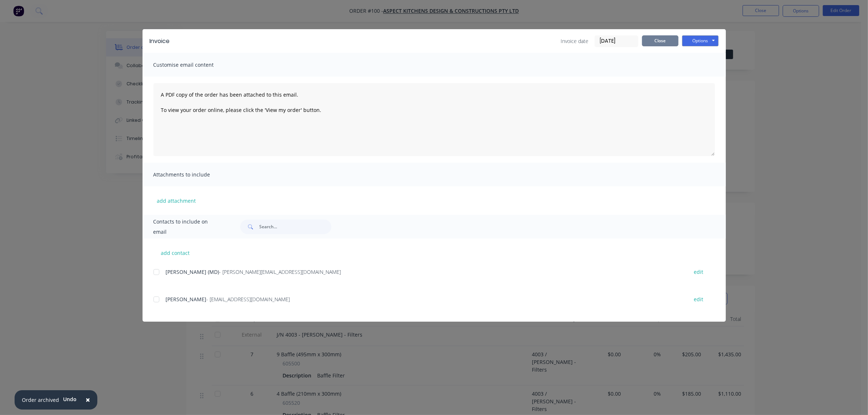  I want to click on span: Invoice date, so click(575, 41).